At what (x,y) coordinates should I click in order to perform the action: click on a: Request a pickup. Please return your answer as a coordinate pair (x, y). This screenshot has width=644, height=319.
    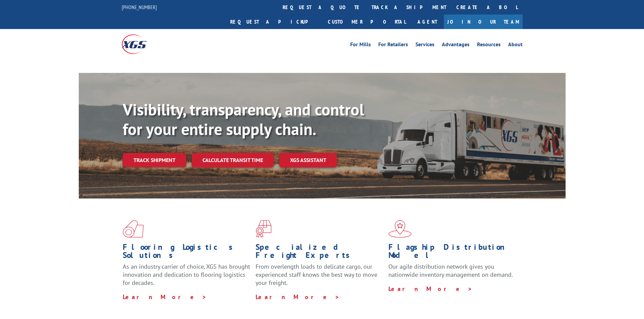
    Looking at the image, I should click on (274, 22).